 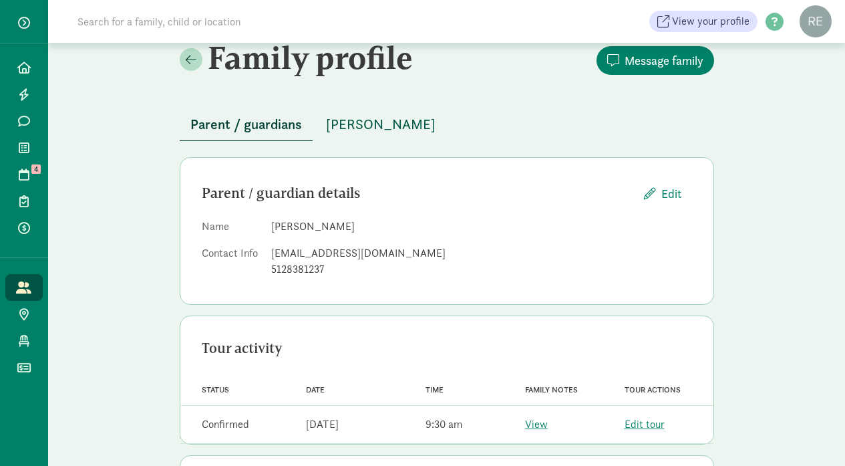 I want to click on div: Parent / guardian details, so click(x=418, y=193).